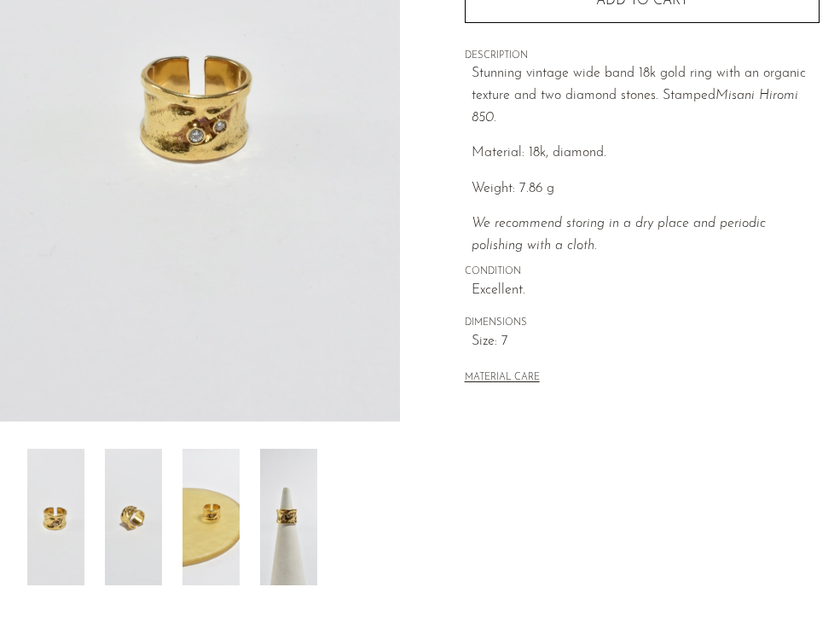  I want to click on span: CONDITION, so click(642, 272).